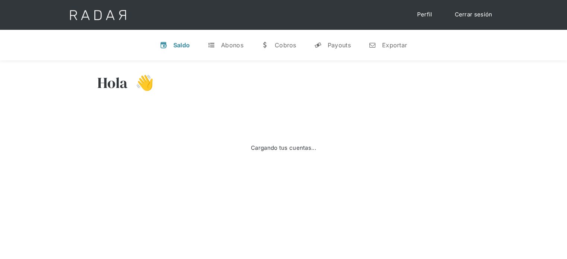  Describe the element at coordinates (164, 45) in the screenshot. I see `div: v` at that location.